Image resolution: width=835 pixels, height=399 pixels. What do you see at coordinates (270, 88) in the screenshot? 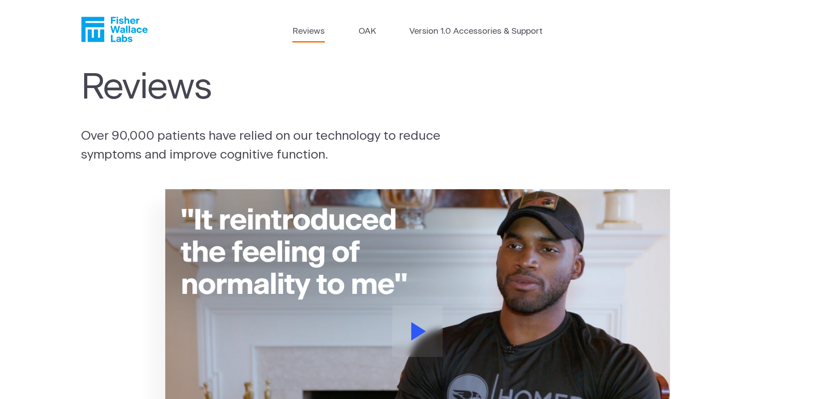
I see `h1: Reviews` at bounding box center [270, 88].